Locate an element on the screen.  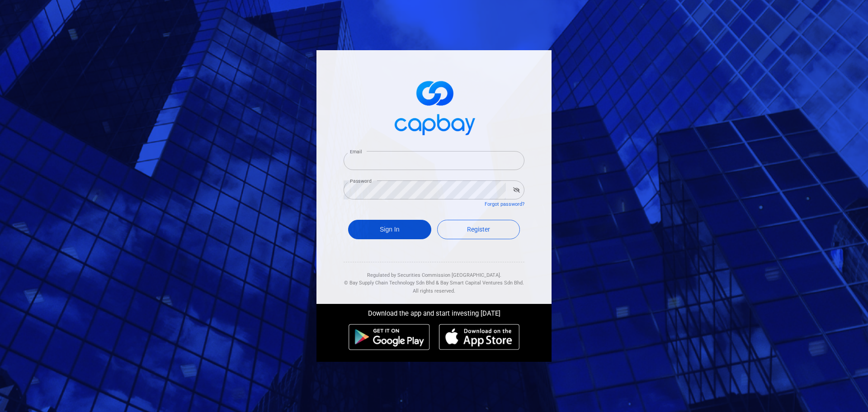
label: Password is located at coordinates (360, 181).